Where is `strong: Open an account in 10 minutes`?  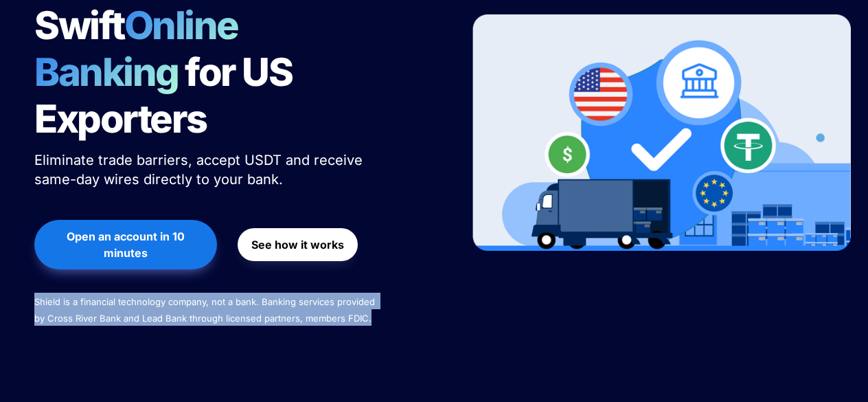 strong: Open an account in 10 minutes is located at coordinates (127, 244).